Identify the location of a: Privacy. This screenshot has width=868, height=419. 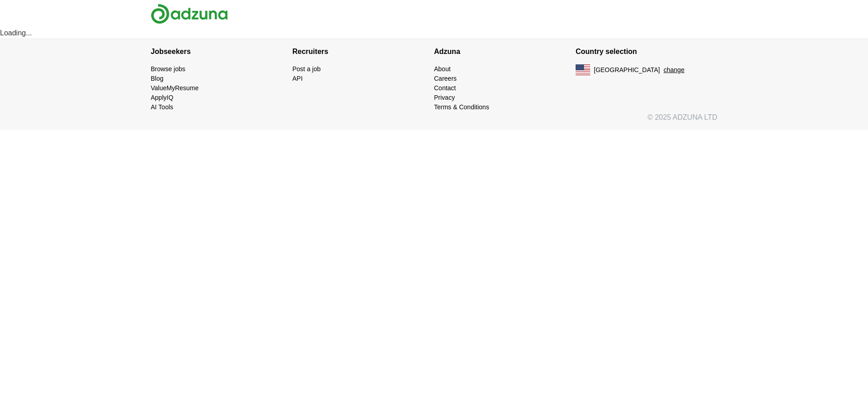
(444, 97).